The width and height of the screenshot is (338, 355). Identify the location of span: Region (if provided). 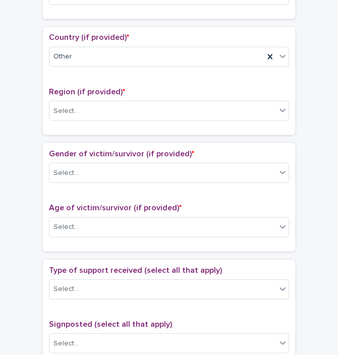
(87, 91).